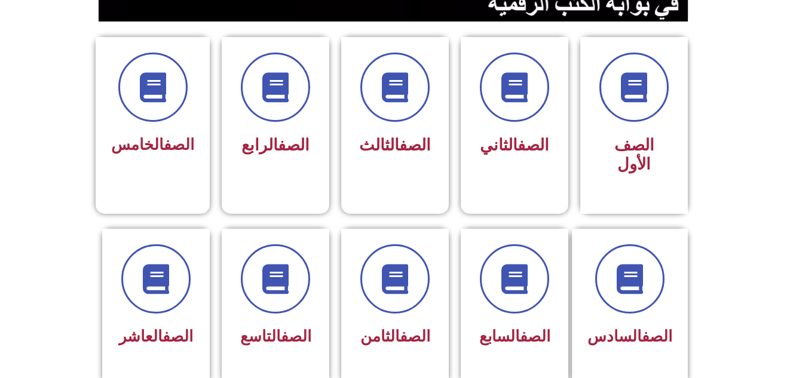 The image size is (790, 378). Describe the element at coordinates (395, 337) in the screenshot. I see `span: الثامن` at that location.